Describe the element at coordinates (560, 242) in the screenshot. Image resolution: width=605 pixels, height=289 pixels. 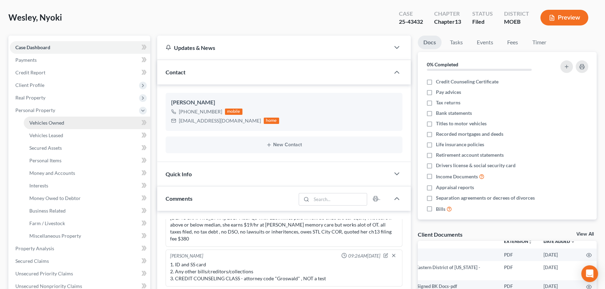
I see `a: Date Added expand_more` at that location.